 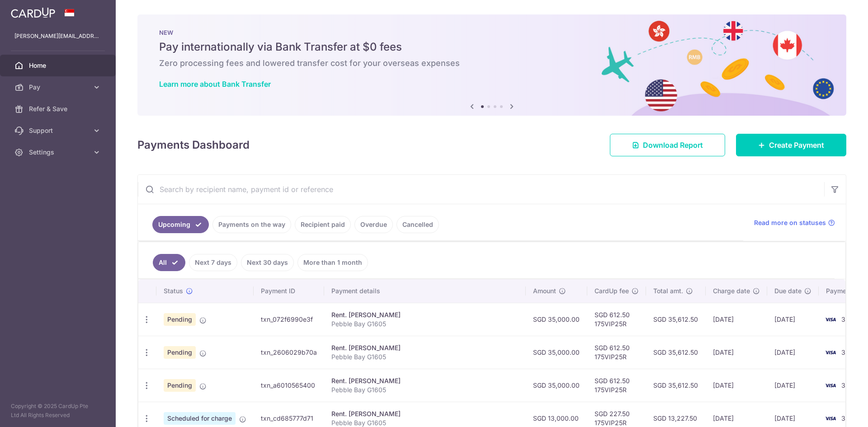 What do you see at coordinates (59, 152) in the screenshot?
I see `span: Settings` at bounding box center [59, 152].